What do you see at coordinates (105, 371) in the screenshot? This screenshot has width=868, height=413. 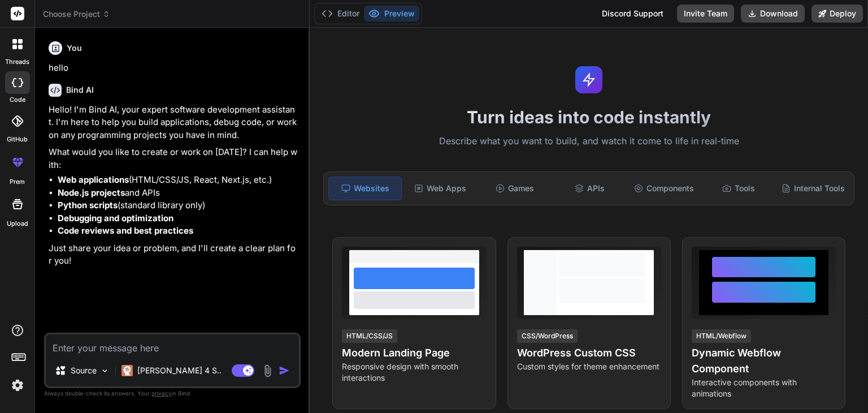 I see `img: Pick Models` at bounding box center [105, 371].